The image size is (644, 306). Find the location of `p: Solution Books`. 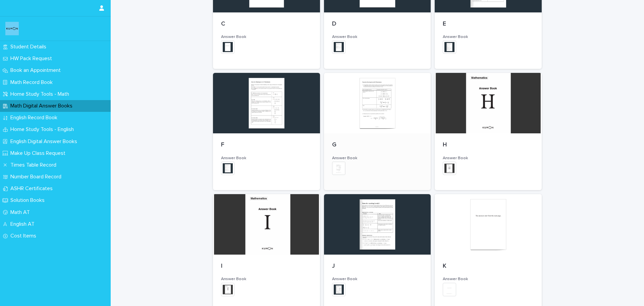

p: Solution Books is located at coordinates (29, 200).